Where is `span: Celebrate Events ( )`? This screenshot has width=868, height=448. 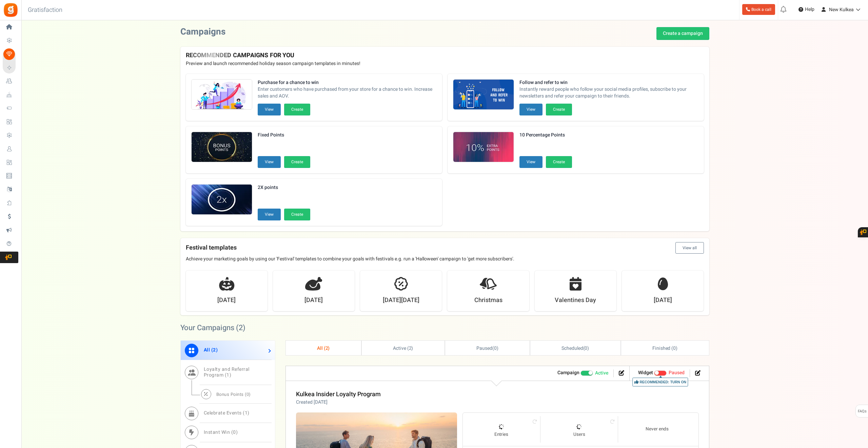 span: Celebrate Events ( ) is located at coordinates (227, 413).